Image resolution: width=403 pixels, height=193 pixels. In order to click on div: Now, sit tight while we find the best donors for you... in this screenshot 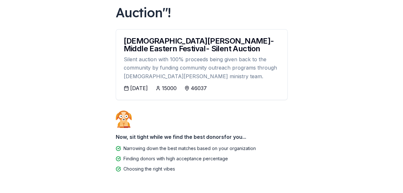, I will do `click(202, 137)`.